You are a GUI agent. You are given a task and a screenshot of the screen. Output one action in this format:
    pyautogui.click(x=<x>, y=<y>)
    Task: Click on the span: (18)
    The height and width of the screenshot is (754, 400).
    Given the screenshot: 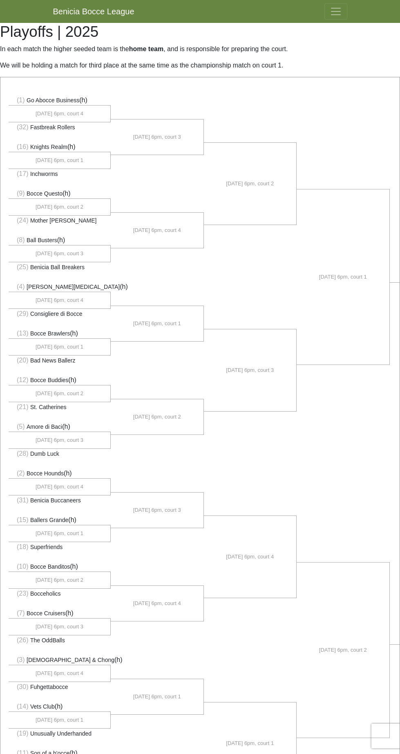 What is the action you would take?
    pyautogui.click(x=22, y=546)
    